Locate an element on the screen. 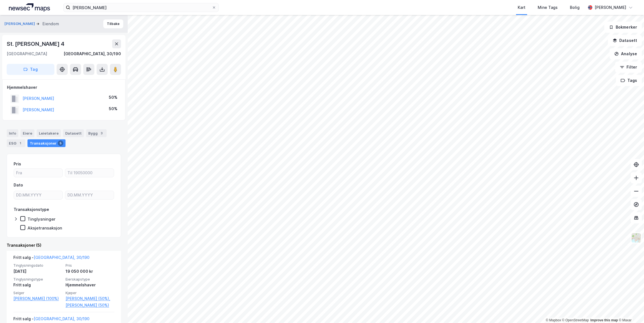  div: Transaksjonstype is located at coordinates (32, 209).